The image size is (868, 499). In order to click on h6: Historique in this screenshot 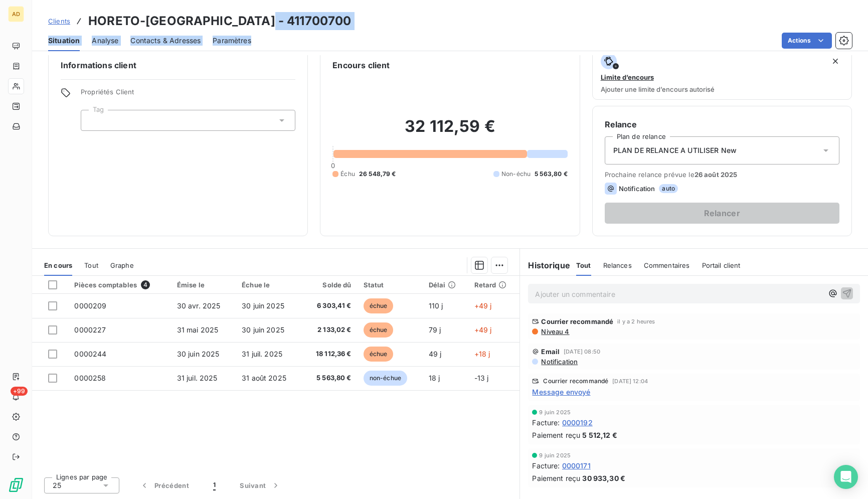, I will do `click(545, 266)`.